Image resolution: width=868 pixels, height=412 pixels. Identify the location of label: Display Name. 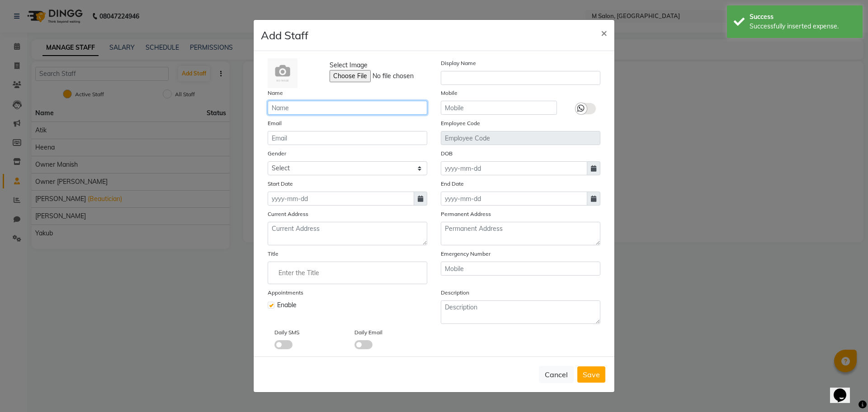
(458, 64).